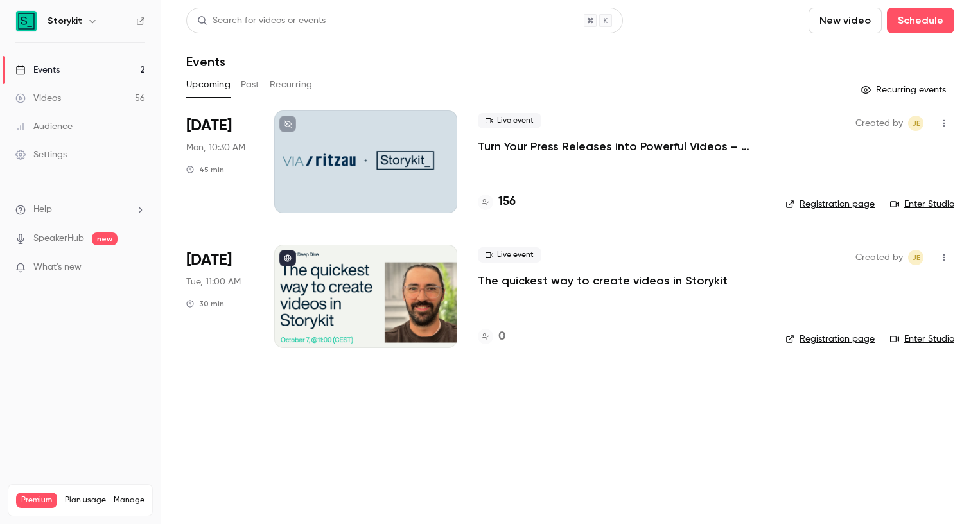 The width and height of the screenshot is (980, 524). I want to click on a: 156, so click(496, 202).